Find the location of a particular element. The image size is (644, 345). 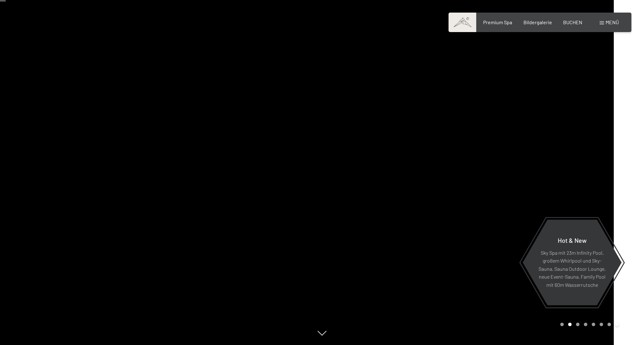

span: Premium Spa is located at coordinates (498, 22).